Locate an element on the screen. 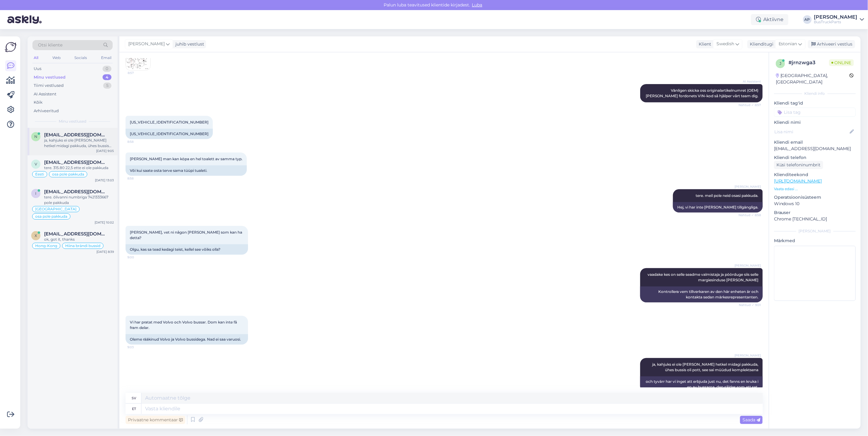 This screenshot has width=868, height=436. div: Arhiveeritud is located at coordinates (46, 111).